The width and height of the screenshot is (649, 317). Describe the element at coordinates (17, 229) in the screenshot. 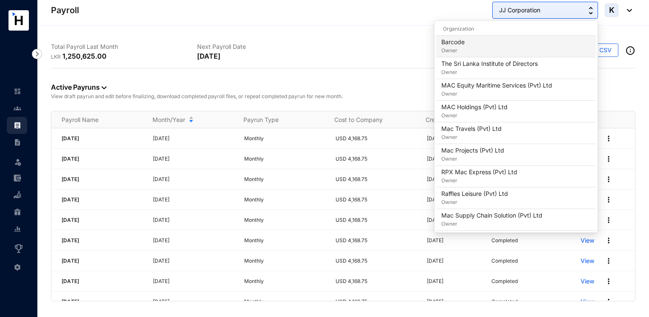

I see `img: report-unselected.e6a6b4230fc7da01f883.svg` at that location.